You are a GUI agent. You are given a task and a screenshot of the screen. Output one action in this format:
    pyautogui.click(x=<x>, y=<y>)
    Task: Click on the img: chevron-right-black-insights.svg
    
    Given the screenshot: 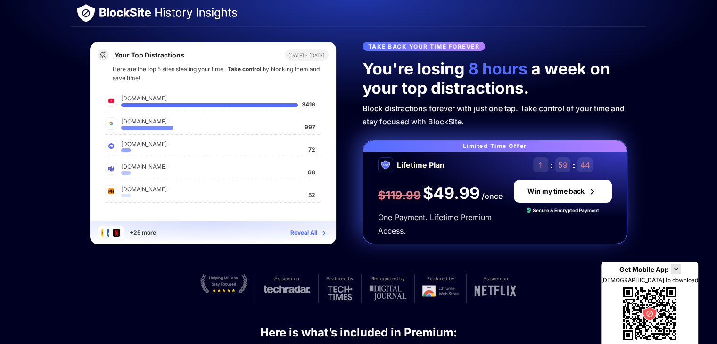 What is the action you would take?
    pyautogui.click(x=592, y=191)
    